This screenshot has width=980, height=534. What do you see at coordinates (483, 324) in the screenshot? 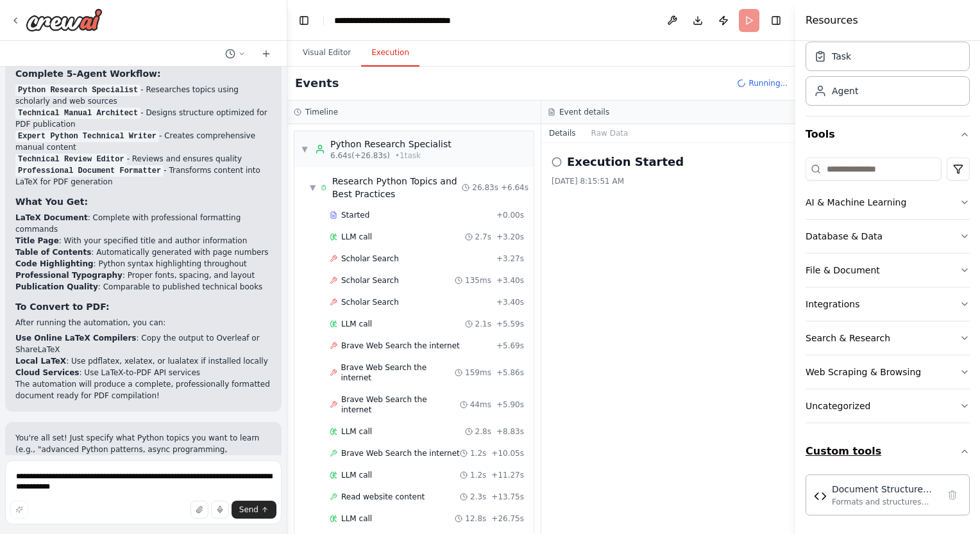
I see `span: 2.1s` at bounding box center [483, 324].